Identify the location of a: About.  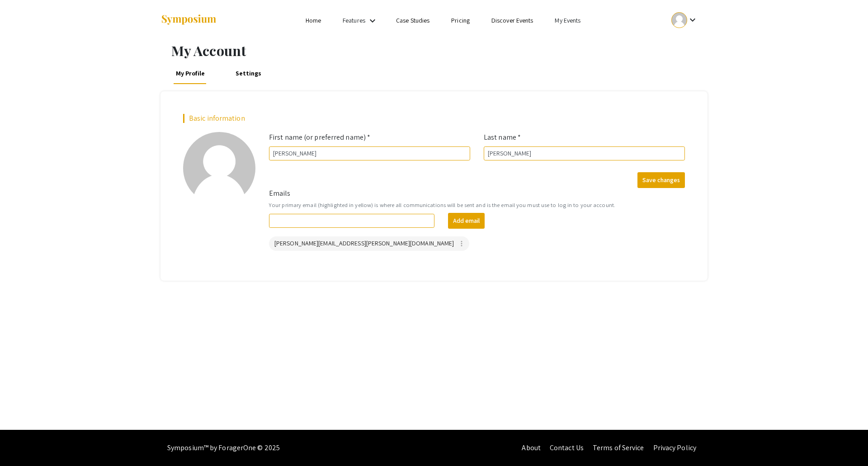
(531, 448).